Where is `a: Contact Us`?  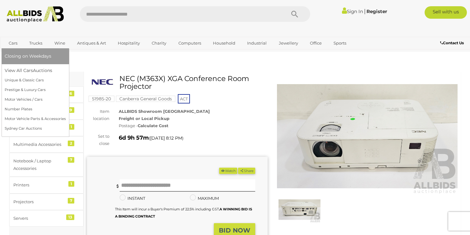 a: Contact Us is located at coordinates (453, 43).